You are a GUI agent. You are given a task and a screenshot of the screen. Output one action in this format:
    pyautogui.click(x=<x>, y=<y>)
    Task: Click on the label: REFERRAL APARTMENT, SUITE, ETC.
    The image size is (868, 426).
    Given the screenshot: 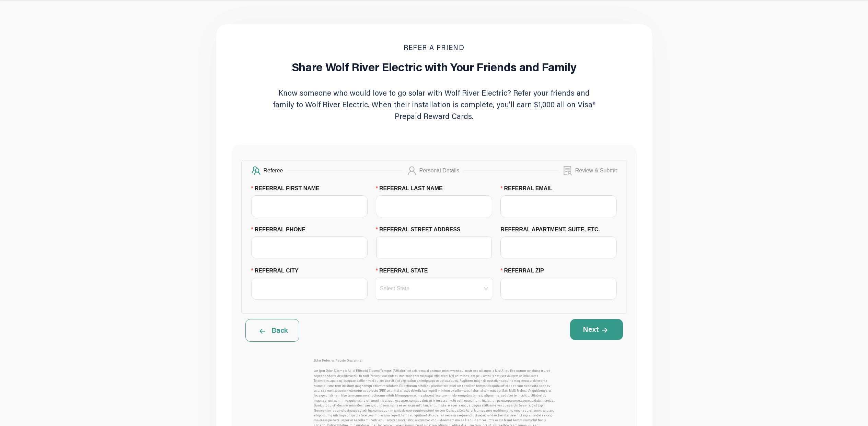 What is the action you would take?
    pyautogui.click(x=552, y=230)
    